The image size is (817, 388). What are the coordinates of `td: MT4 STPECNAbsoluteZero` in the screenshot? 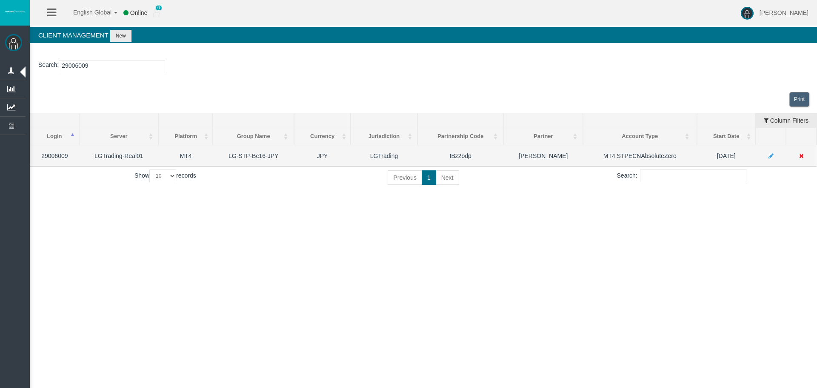 It's located at (640, 155).